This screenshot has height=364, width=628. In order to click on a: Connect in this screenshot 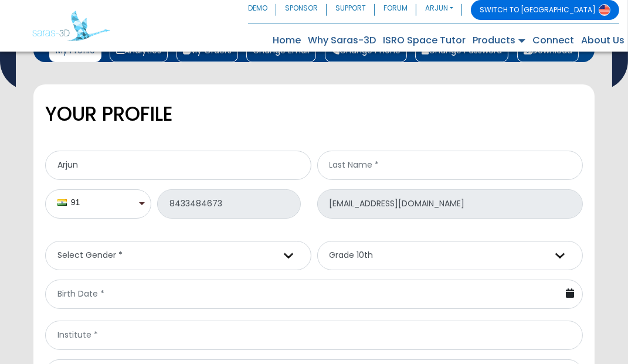, I will do `click(553, 40)`.